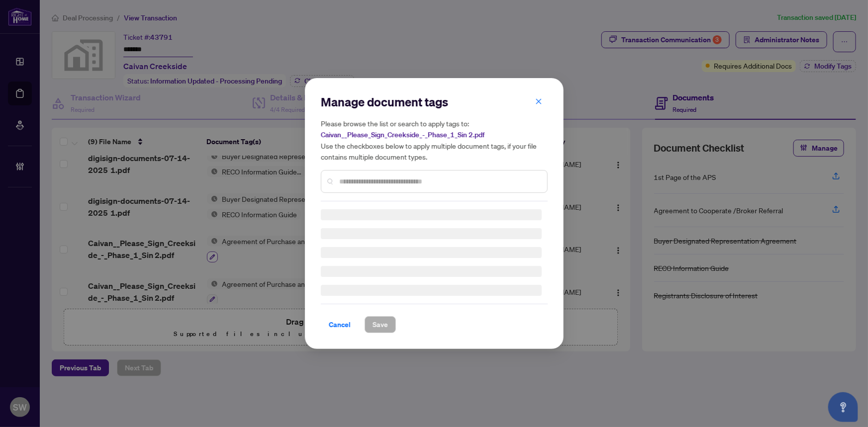 The image size is (868, 427). What do you see at coordinates (340, 325) in the screenshot?
I see `span: Cancel` at bounding box center [340, 325].